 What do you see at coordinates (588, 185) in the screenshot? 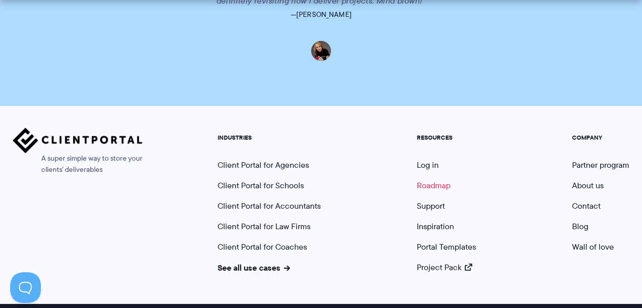
I see `a: About us` at bounding box center [588, 185].